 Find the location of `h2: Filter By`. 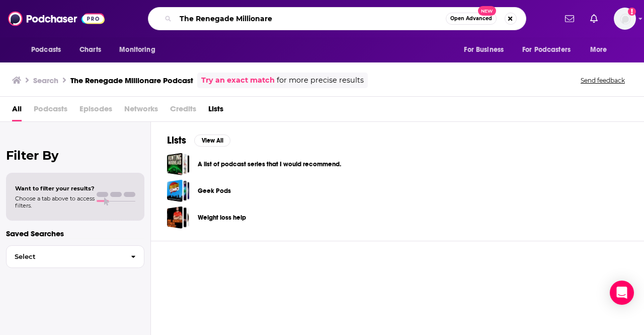

h2: Filter By is located at coordinates (75, 155).